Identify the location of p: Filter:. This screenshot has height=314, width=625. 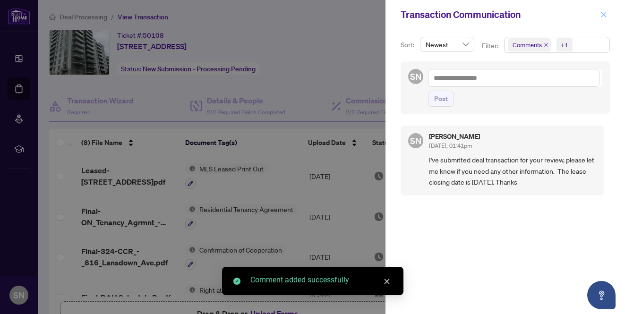
(491, 46).